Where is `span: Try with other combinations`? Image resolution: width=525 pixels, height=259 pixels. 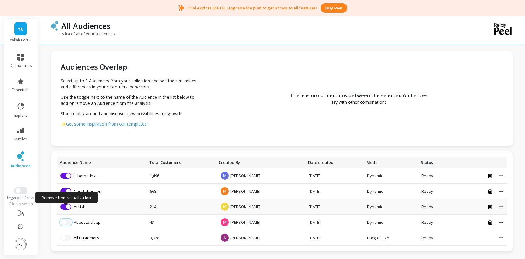
span: Try with other combinations is located at coordinates (359, 102).